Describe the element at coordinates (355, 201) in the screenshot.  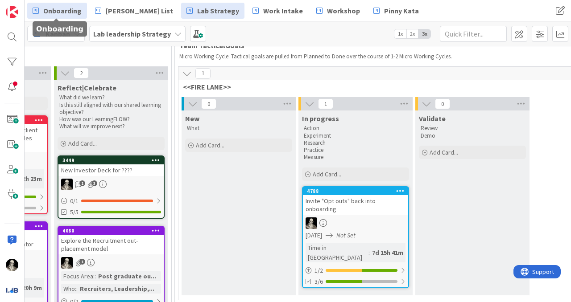
I see `div: 4788Invite "Opt outs" back into onboarding` at that location.